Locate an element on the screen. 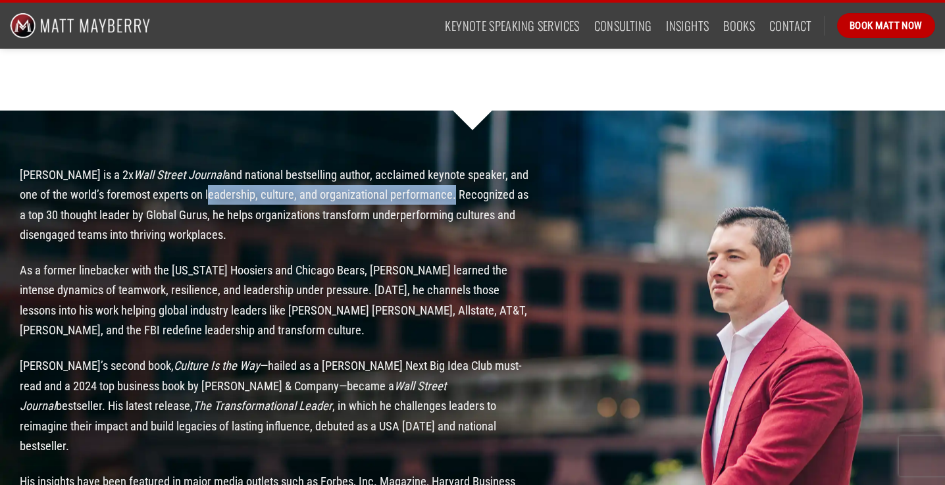 This screenshot has width=945, height=485. span: Book Matt Now is located at coordinates (886, 26).